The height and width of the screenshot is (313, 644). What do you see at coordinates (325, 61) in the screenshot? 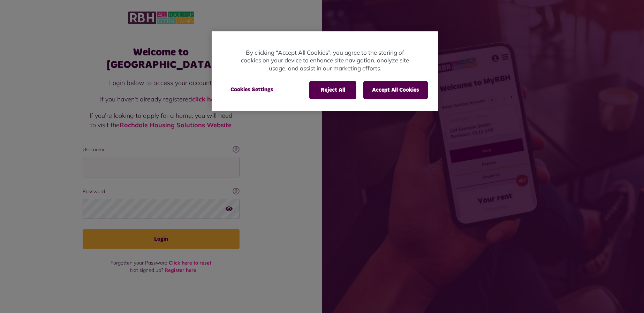
I see `p: By clicking “Accept All Cookies”, you agree to the storing of cookies on your device to enhance s...` at bounding box center [325, 61].